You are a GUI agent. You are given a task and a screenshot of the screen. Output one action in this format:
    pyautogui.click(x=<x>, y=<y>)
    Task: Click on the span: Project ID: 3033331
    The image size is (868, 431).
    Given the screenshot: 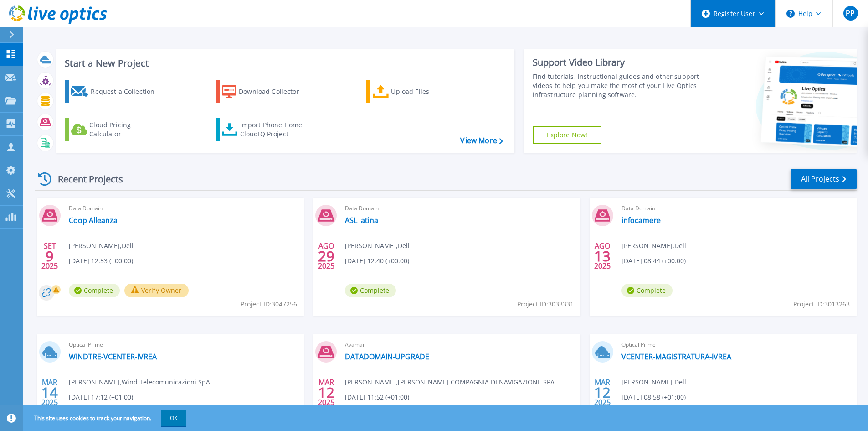 What is the action you would take?
    pyautogui.click(x=545, y=304)
    